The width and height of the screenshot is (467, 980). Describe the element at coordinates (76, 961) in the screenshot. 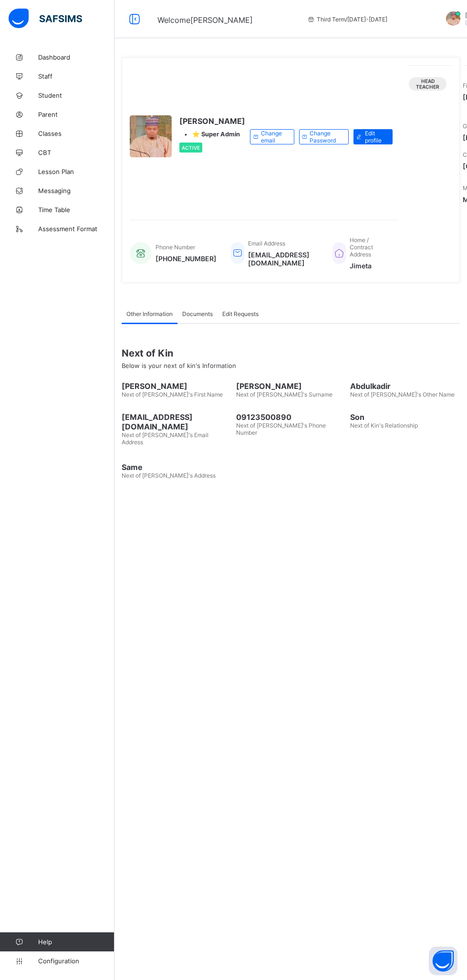

I see `span: Configuration` at that location.